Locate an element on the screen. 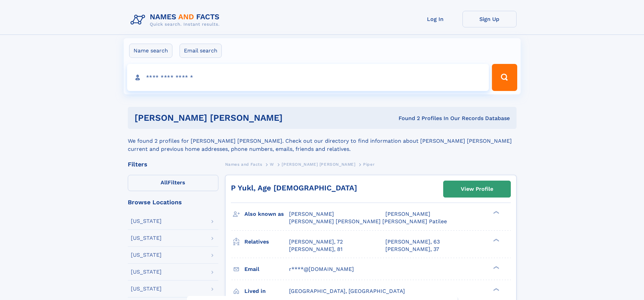 This screenshot has width=644, height=300. a: Log In is located at coordinates (436, 19).